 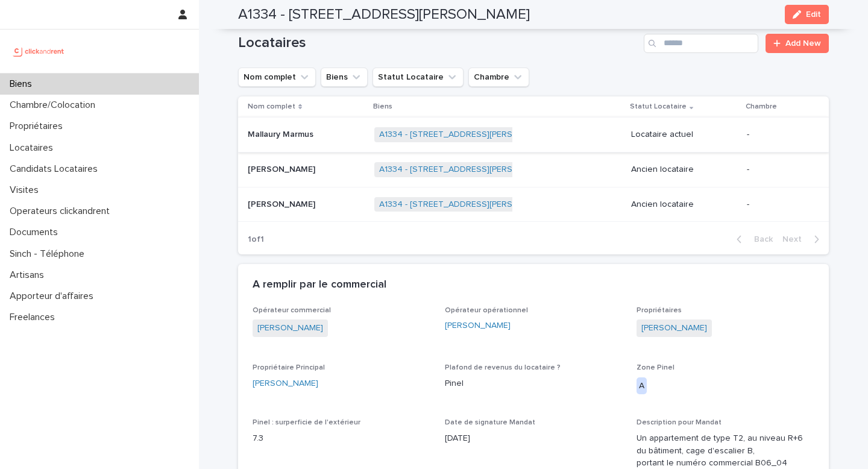 What do you see at coordinates (320, 285) in the screenshot?
I see `h2: A remplir par le commercial` at bounding box center [320, 285].